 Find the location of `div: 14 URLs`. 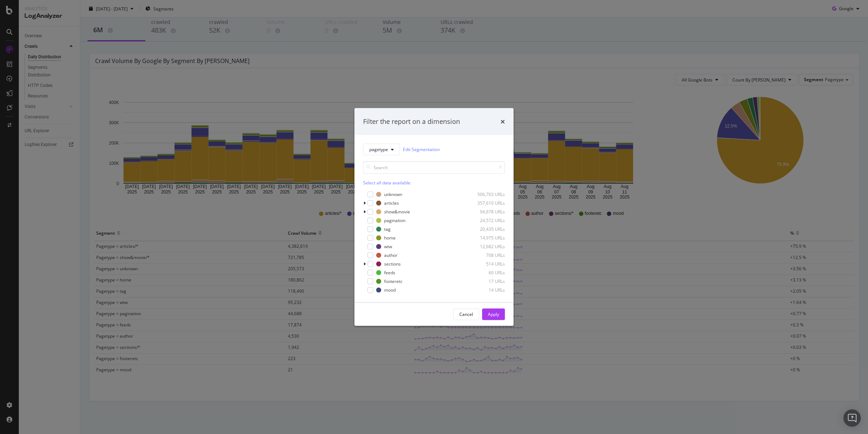

div: 14 URLs is located at coordinates (487, 290).